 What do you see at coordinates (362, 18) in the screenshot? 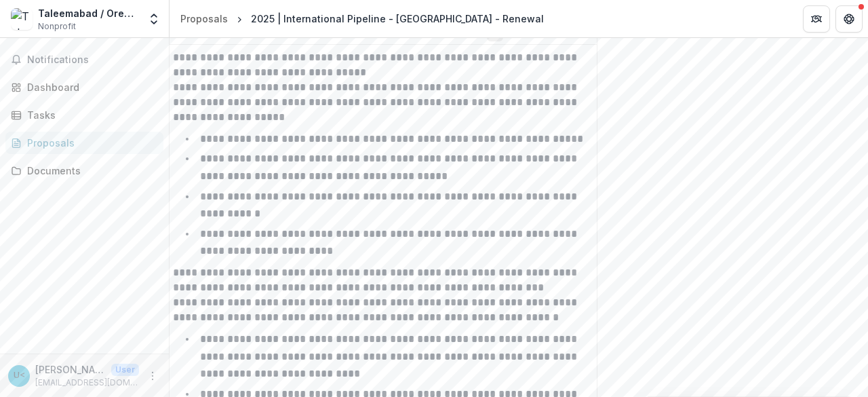
I see `nav: breadcrumb` at bounding box center [362, 18].